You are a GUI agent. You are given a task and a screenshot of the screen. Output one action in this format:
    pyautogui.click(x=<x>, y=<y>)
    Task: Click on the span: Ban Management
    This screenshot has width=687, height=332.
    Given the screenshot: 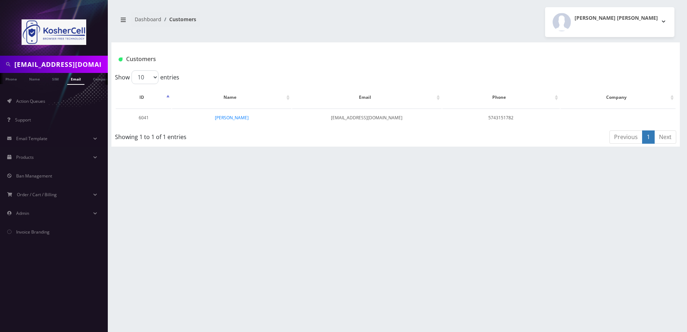 What is the action you would take?
    pyautogui.click(x=34, y=176)
    